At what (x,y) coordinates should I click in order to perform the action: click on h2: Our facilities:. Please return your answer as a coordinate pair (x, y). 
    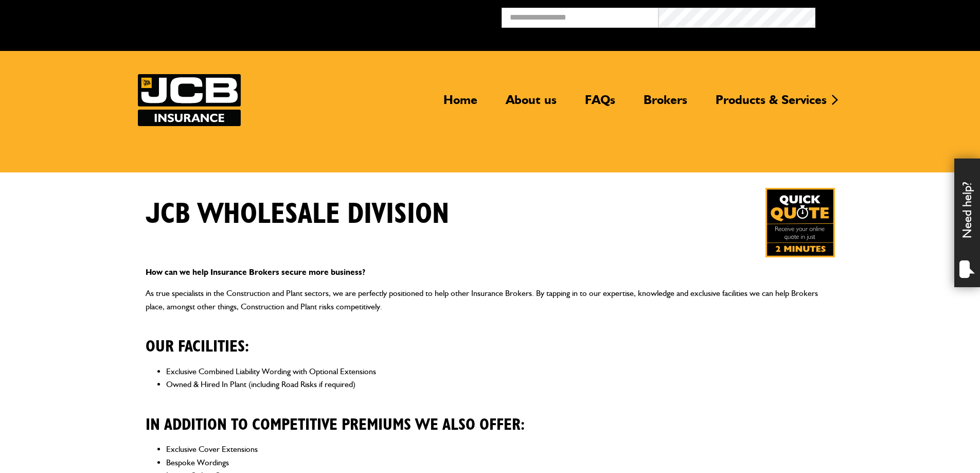
    Looking at the image, I should click on (490, 338).